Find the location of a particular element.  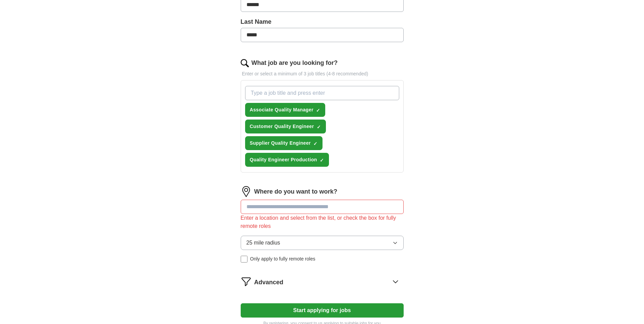

button: Associate Quality Manager✓ is located at coordinates (286, 110).